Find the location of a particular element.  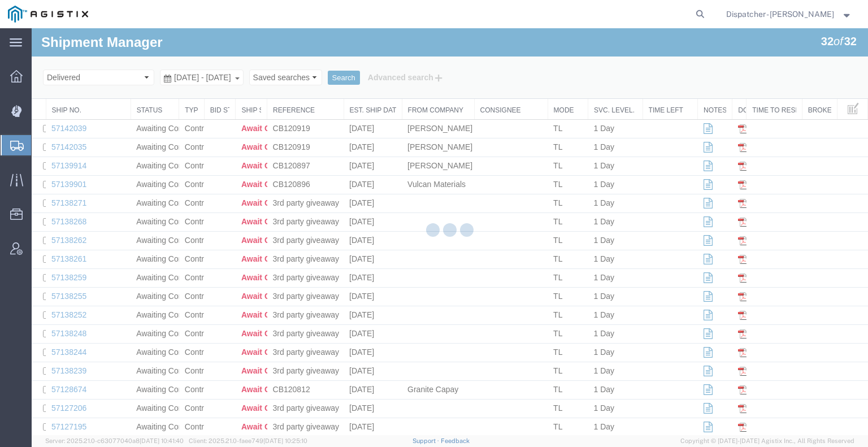

span: Dispatcher - Cameron Bowman is located at coordinates (780, 14).